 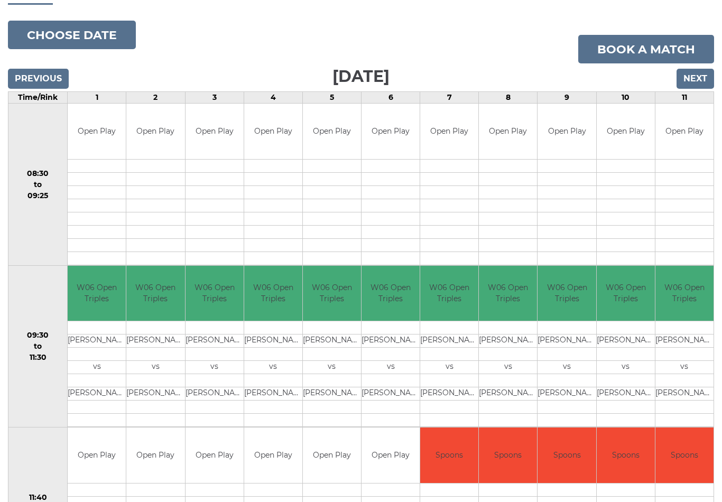 What do you see at coordinates (38, 98) in the screenshot?
I see `td: Time/Rink` at bounding box center [38, 98].